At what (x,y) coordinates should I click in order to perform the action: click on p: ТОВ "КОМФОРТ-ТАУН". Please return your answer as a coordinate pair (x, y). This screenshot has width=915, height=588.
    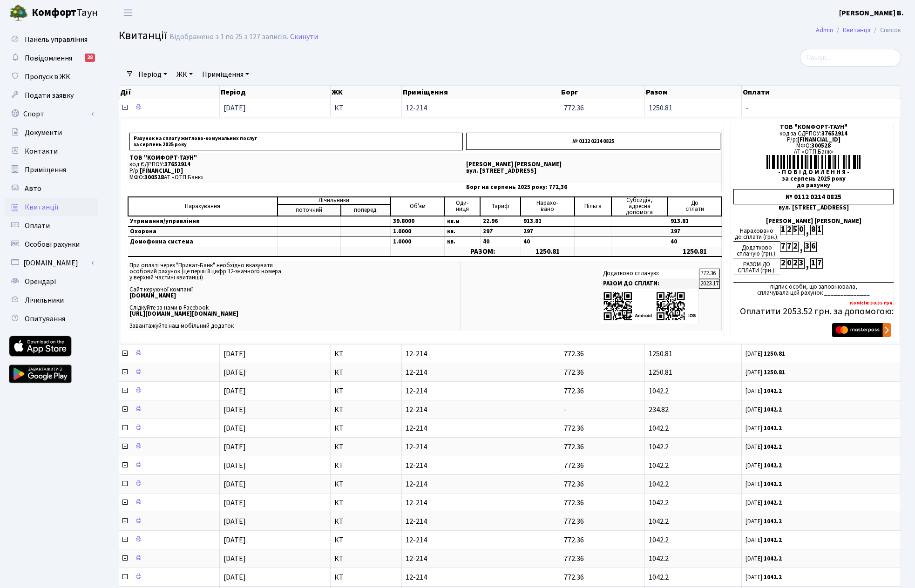
    Looking at the image, I should click on (296, 158).